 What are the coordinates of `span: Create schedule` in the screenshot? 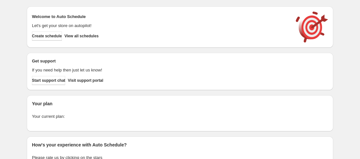 It's located at (47, 36).